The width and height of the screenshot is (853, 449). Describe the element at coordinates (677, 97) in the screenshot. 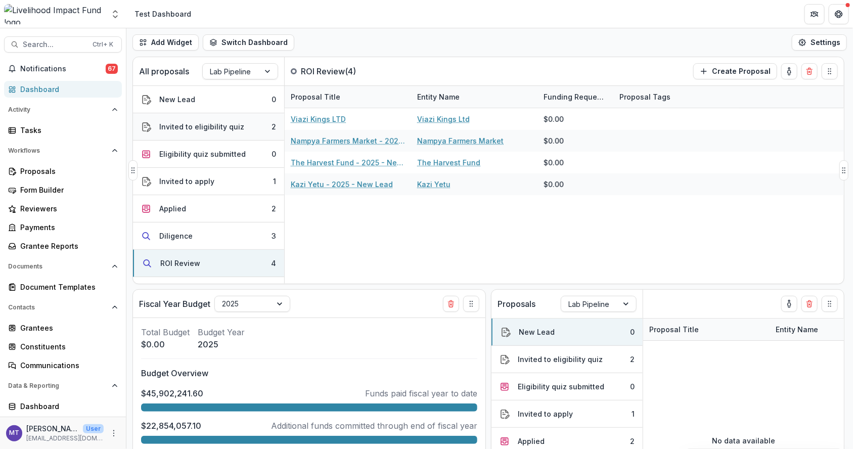

I see `div: Proposal Tags` at that location.